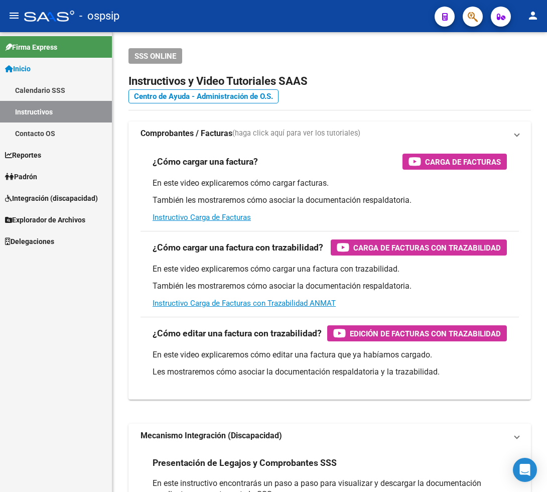  I want to click on mat-expansion-panel-header: Mecanismo Integración (Discapacidad), so click(330, 436).